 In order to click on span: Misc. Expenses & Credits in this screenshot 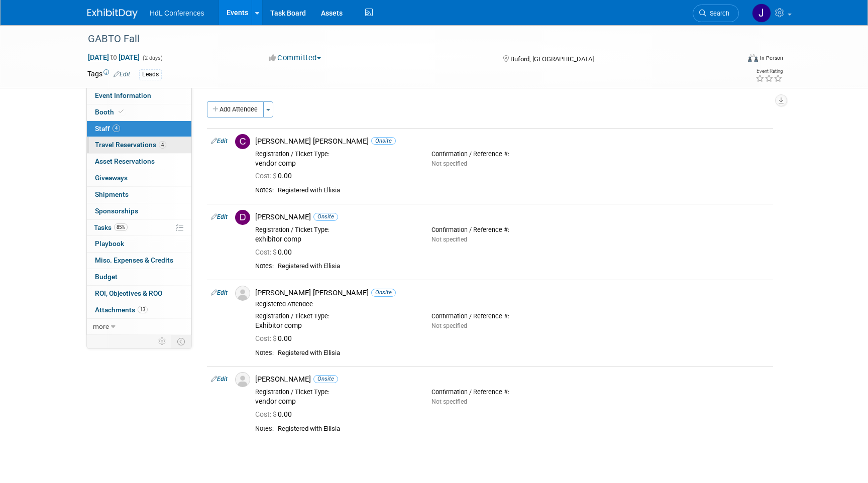, I will do `click(134, 260)`.